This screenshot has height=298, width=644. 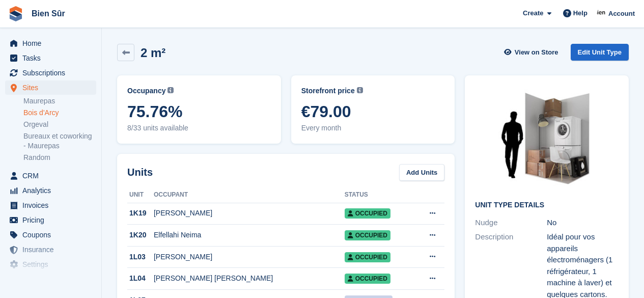 I want to click on span: Storefront price, so click(x=328, y=90).